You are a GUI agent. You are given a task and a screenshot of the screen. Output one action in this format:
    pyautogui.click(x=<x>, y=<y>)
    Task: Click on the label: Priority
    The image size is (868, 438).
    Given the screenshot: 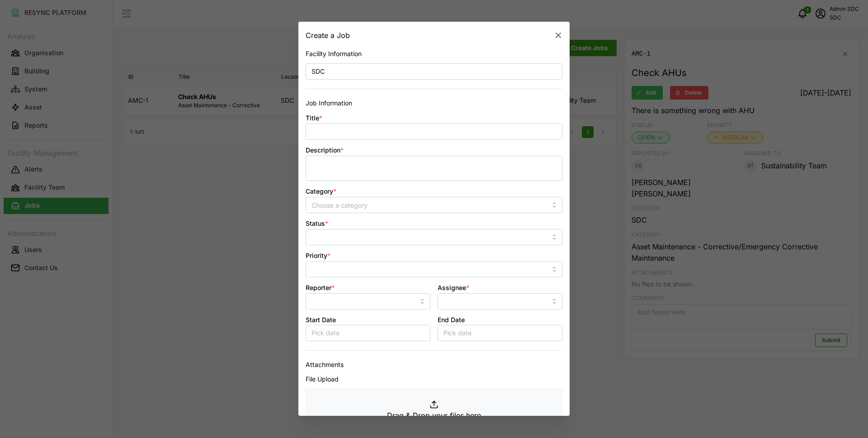 What is the action you would take?
    pyautogui.click(x=318, y=256)
    